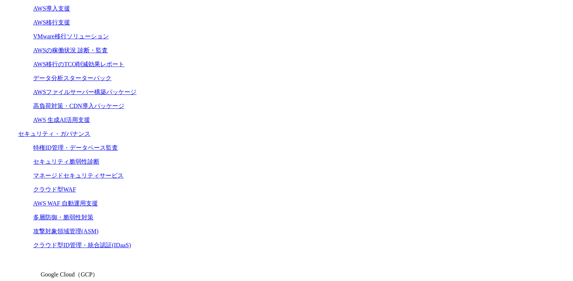  I want to click on a: セキュリティ・ガバナンス, so click(54, 134).